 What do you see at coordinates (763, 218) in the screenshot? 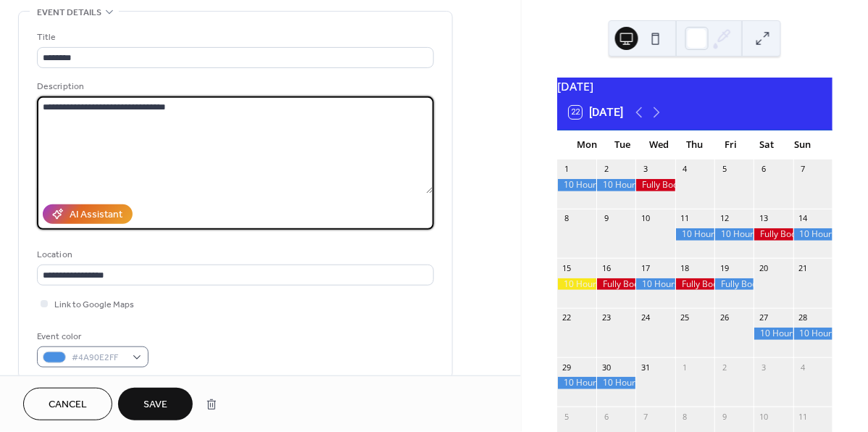
I see `div: 13` at bounding box center [763, 218].